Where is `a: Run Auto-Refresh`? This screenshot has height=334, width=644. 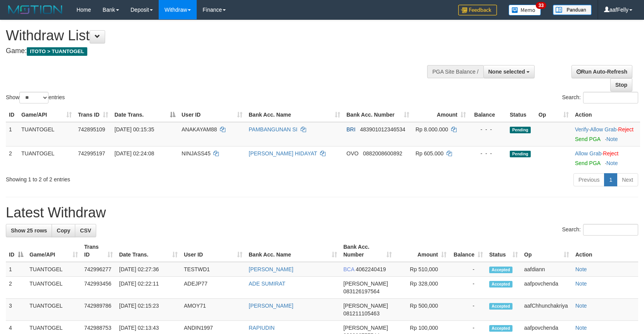
a: Run Auto-Refresh is located at coordinates (602, 72).